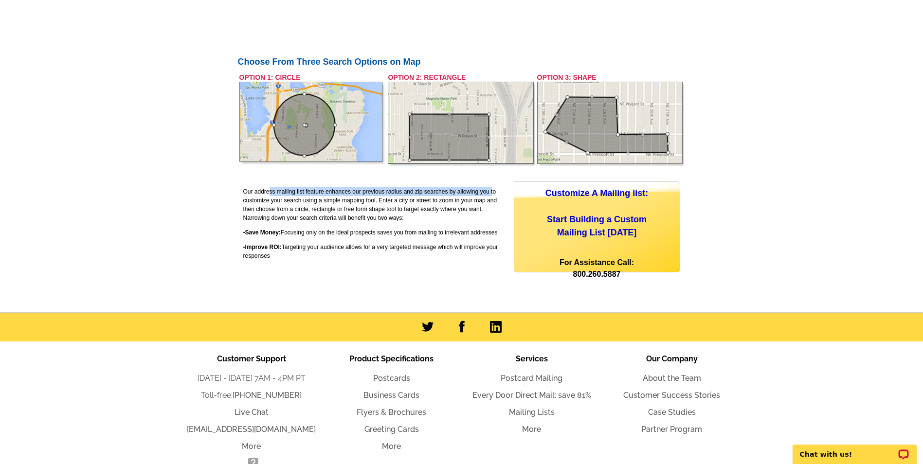 Image resolution: width=923 pixels, height=464 pixels. What do you see at coordinates (392, 429) in the screenshot?
I see `a: Greeting Cards` at bounding box center [392, 429].